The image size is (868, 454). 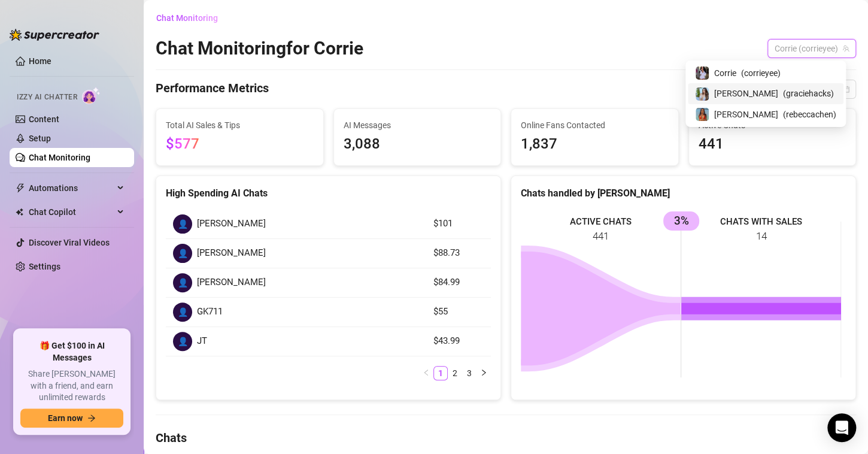 I want to click on span: ( graciehacks ), so click(x=809, y=93).